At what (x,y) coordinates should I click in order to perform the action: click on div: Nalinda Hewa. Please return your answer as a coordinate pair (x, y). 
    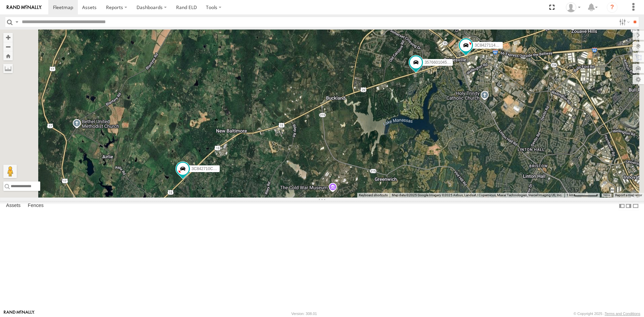
    Looking at the image, I should click on (573, 7).